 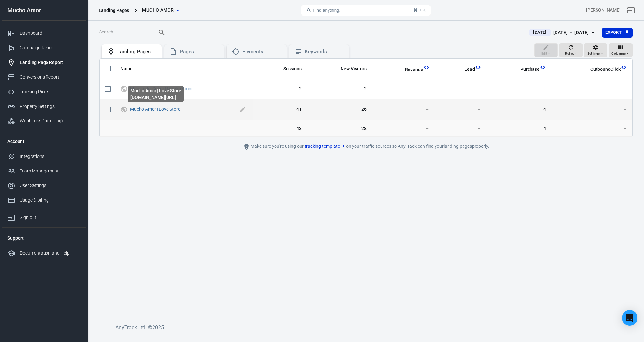 I want to click on div: Conversions Report, so click(x=50, y=77).